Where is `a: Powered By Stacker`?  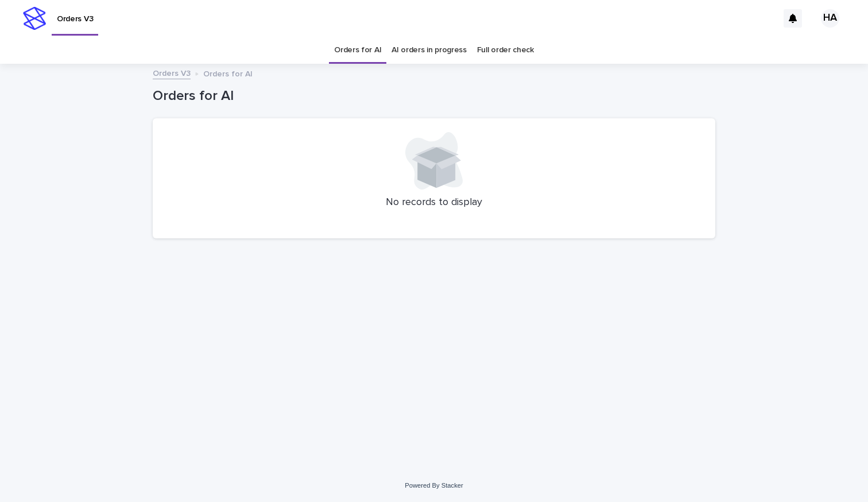 a: Powered By Stacker is located at coordinates (434, 485).